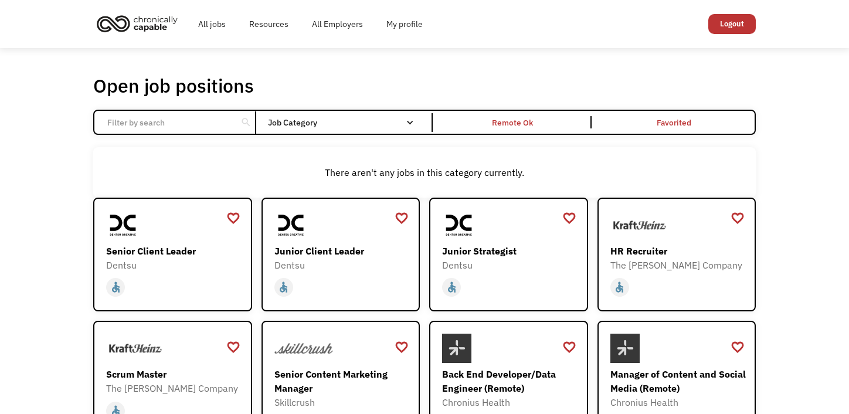 The image size is (849, 414). I want to click on div: Junior Client Leader, so click(342, 251).